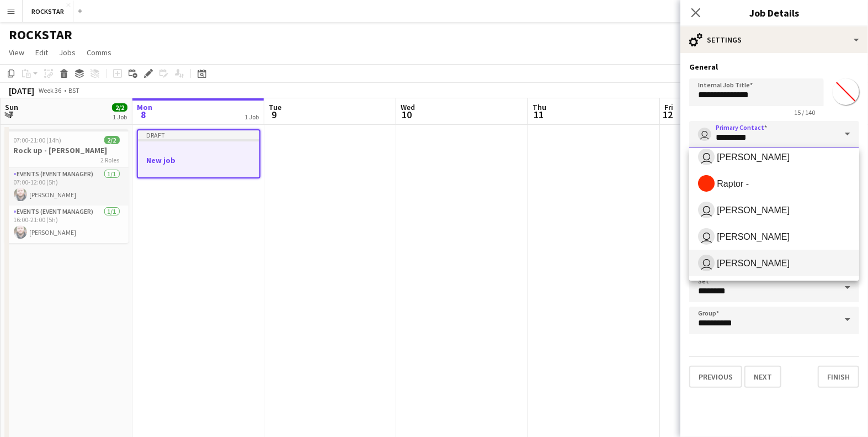 Image resolution: width=868 pixels, height=437 pixels. What do you see at coordinates (99, 53) in the screenshot?
I see `span: Comms` at bounding box center [99, 53].